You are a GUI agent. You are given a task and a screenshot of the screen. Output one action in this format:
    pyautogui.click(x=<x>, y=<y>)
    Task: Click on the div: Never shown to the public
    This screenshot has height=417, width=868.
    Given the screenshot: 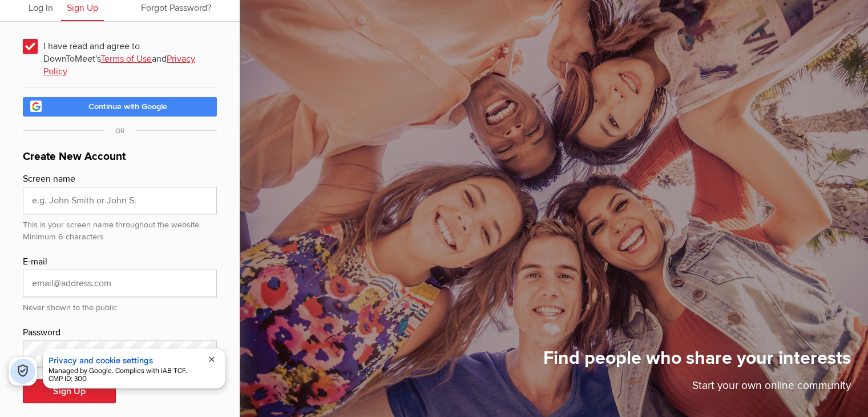 What is the action you would take?
    pyautogui.click(x=120, y=306)
    